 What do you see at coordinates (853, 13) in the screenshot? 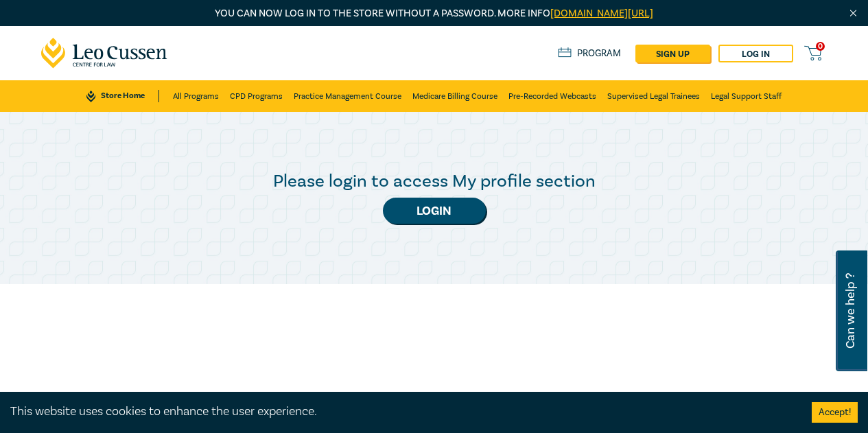
I see `div: Close` at bounding box center [853, 13].